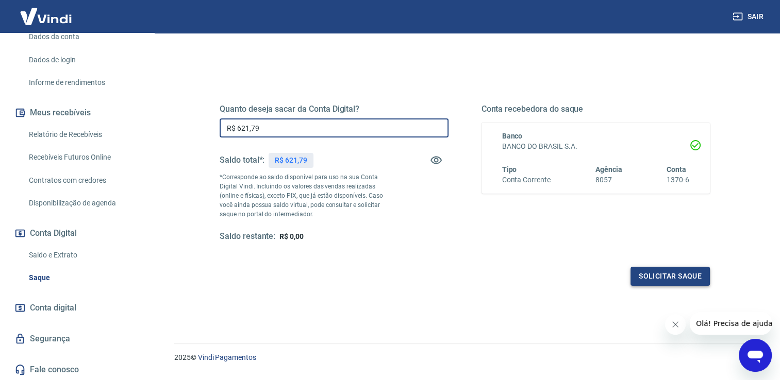 This screenshot has height=380, width=780. What do you see at coordinates (227, 358) in the screenshot?
I see `a: Vindi Pagamentos` at bounding box center [227, 358].